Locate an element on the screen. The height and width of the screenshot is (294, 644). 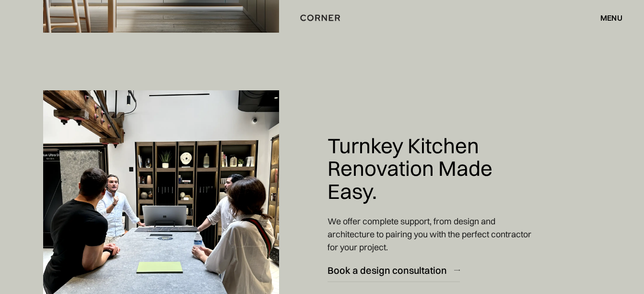
p: We offer complete support, from design and architecture to pairing you with the perfect contracto... is located at coordinates (431, 234).